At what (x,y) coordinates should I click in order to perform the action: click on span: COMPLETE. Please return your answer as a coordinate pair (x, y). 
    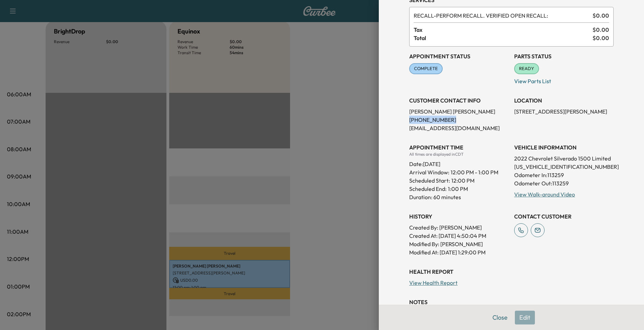
    Looking at the image, I should click on (426, 68).